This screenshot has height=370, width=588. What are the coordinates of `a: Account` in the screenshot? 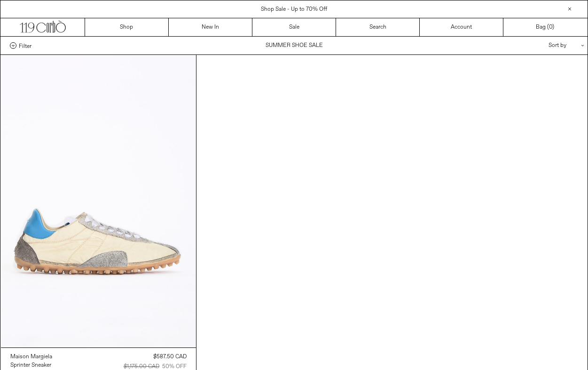 It's located at (461, 27).